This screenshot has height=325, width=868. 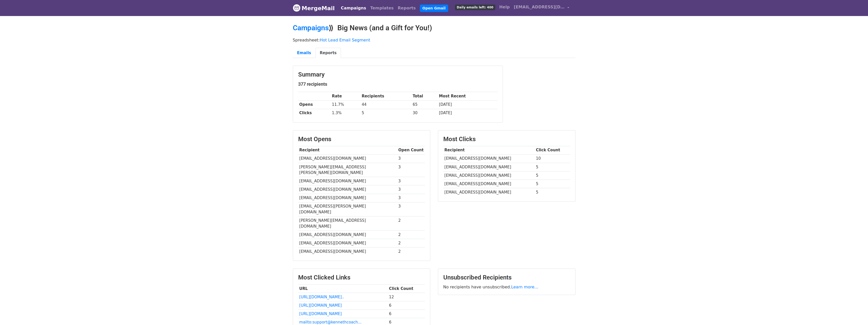 I want to click on td: 1.3%, so click(x=346, y=113).